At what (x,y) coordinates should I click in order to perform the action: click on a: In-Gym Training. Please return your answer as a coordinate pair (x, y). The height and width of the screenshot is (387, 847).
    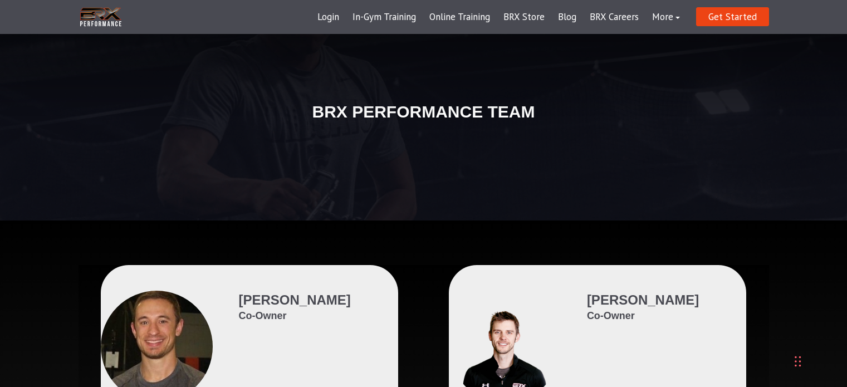
    Looking at the image, I should click on (384, 17).